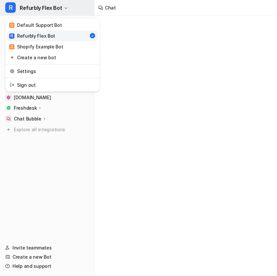  Describe the element at coordinates (12, 25) in the screenshot. I see `span: D` at that location.